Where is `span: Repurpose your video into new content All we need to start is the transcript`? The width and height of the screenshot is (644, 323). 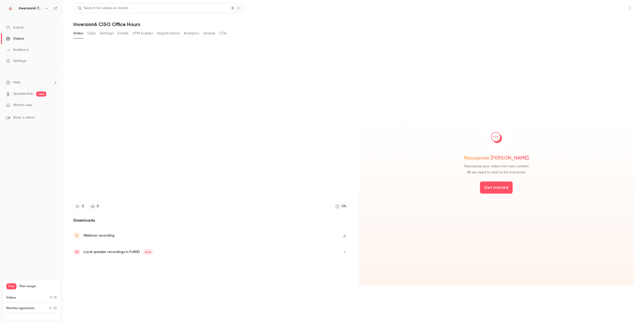 span: Repurpose your video into new content All we need to start is the transcript is located at coordinates (496, 169).